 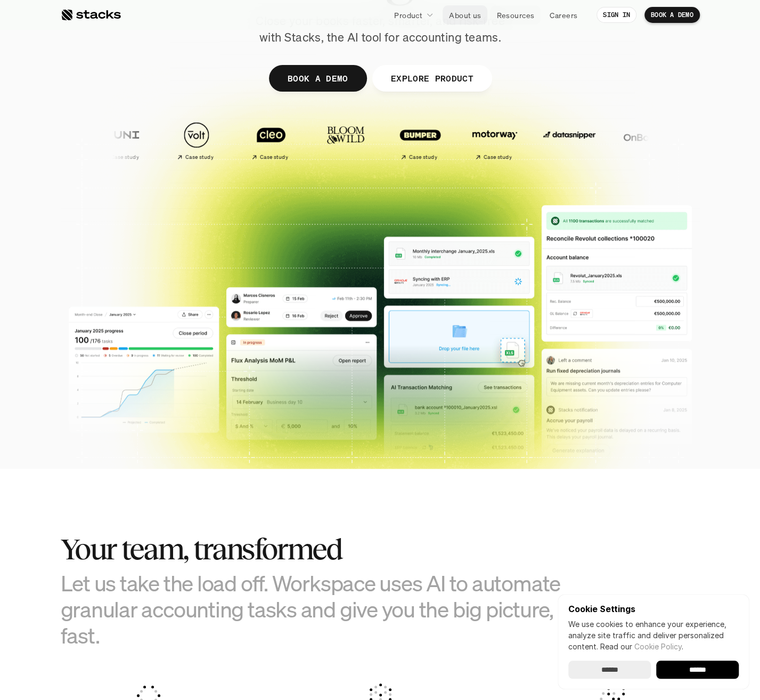 What do you see at coordinates (465, 15) in the screenshot?
I see `p: About us` at bounding box center [465, 15].